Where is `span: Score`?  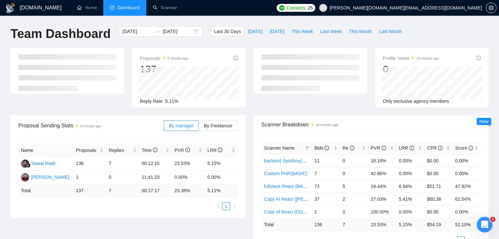
span: Score is located at coordinates (464, 148).